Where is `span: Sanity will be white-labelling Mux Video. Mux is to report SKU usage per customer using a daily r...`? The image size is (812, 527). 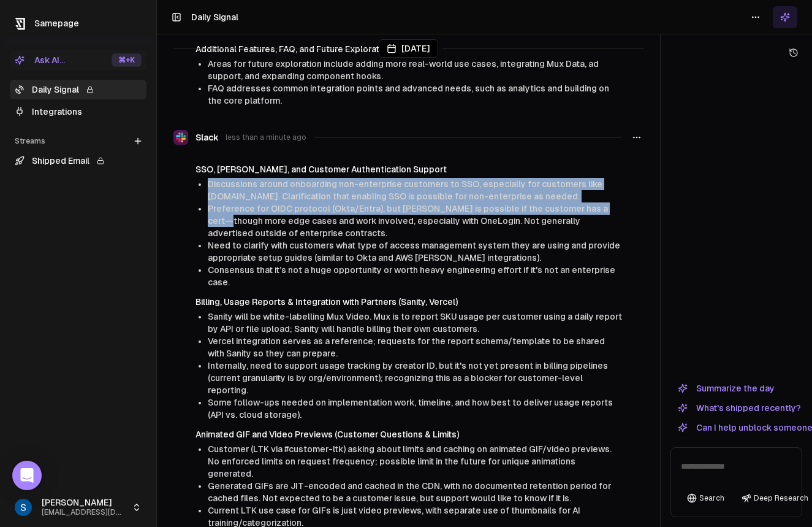 span: Sanity will be white-labelling Mux Video. Mux is to report SKU usage per customer using a daily r... is located at coordinates (415, 322).